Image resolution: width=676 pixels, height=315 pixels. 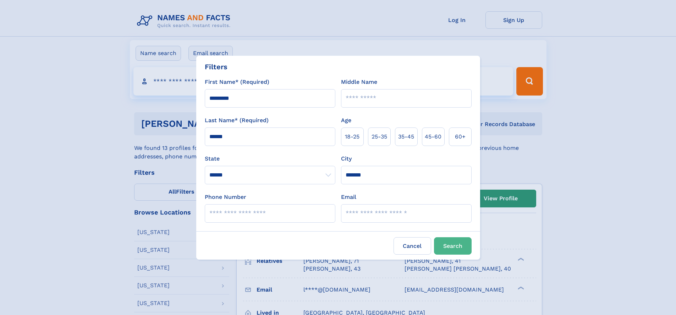 I want to click on label: Middle Name, so click(x=359, y=82).